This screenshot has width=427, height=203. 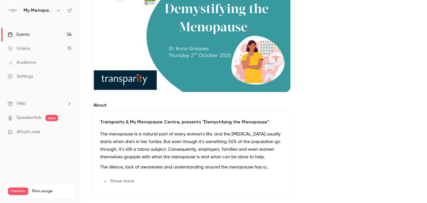 What do you see at coordinates (40, 104) in the screenshot?
I see `li: help-dropdown-opener` at bounding box center [40, 104].